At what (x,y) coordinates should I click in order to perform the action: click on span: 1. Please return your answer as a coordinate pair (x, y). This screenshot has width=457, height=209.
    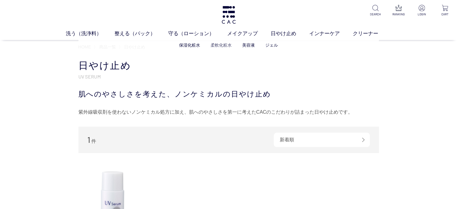
    Looking at the image, I should click on (89, 139).